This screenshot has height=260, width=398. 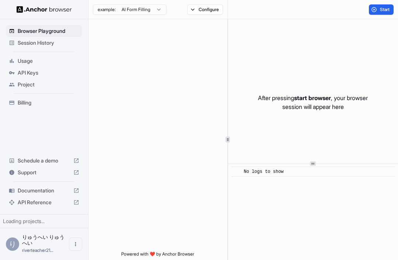 What do you see at coordinates (44, 103) in the screenshot?
I see `div: Billing` at bounding box center [44, 103].